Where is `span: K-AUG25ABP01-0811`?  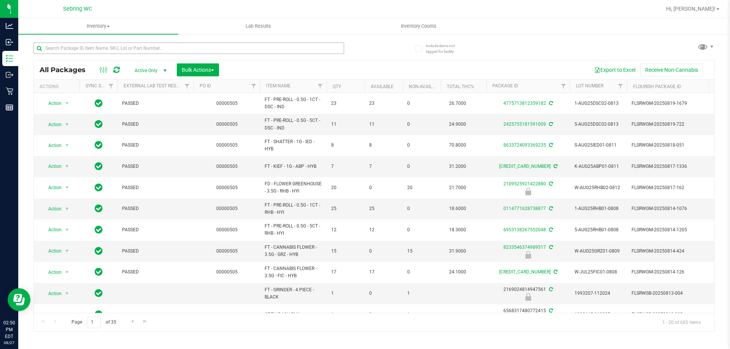 span: K-AUG25ABP01-0811 is located at coordinates (598, 166).